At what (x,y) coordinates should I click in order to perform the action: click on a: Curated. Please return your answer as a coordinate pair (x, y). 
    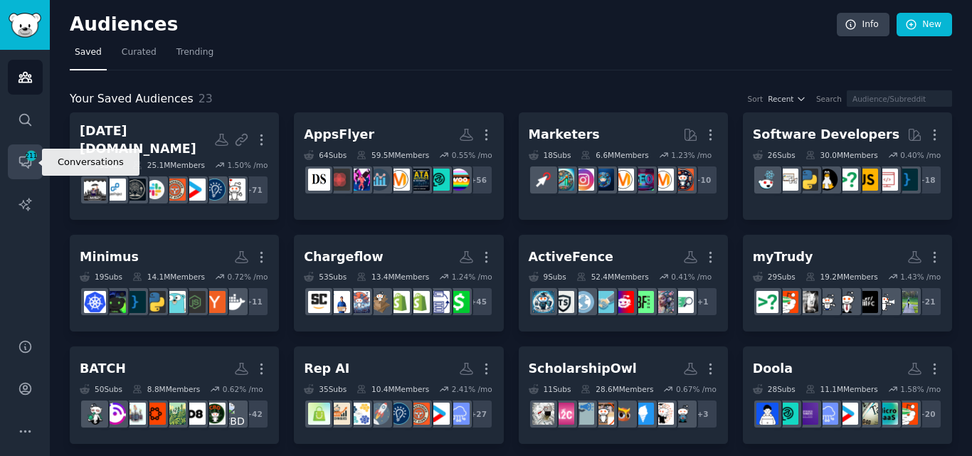
    Looking at the image, I should click on (139, 56).